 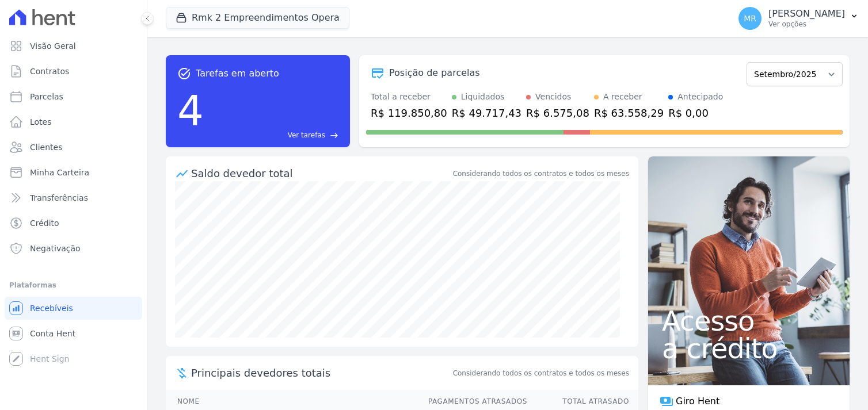 I want to click on span: Considerando todos os contratos e todos os meses, so click(x=541, y=374).